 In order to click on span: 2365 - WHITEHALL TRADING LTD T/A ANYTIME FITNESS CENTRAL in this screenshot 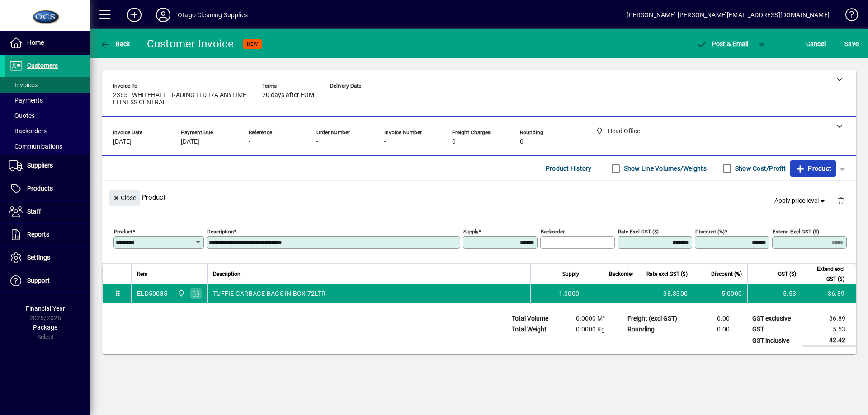, I will do `click(181, 99)`.